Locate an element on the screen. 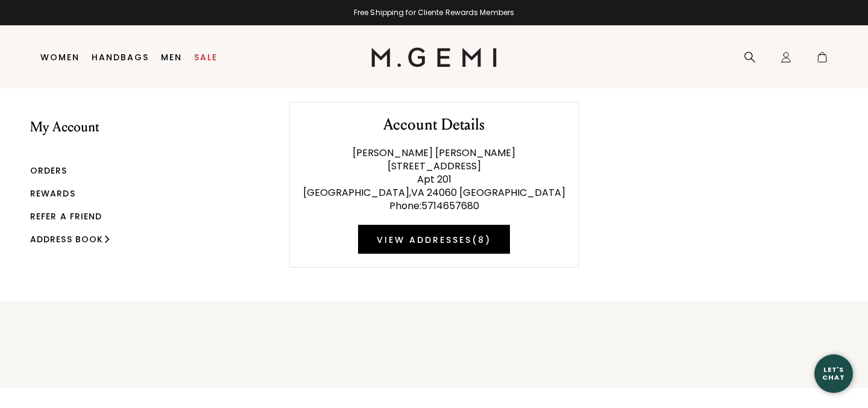 The width and height of the screenshot is (868, 408). h2: Account Details is located at coordinates (434, 125).